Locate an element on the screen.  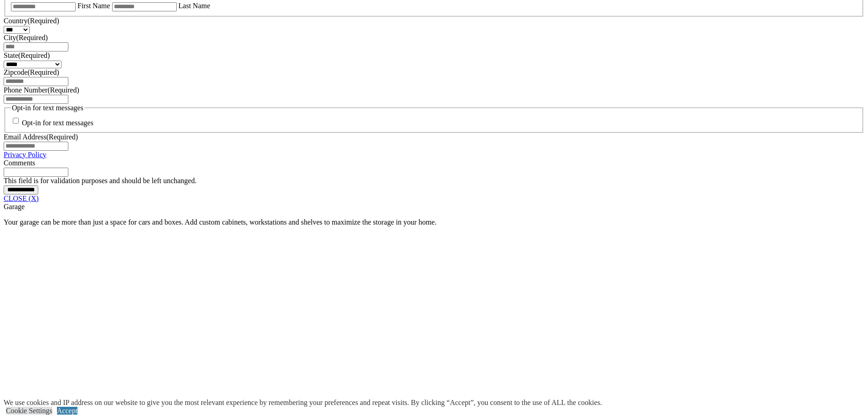
a: CLOSE (X) is located at coordinates (21, 198).